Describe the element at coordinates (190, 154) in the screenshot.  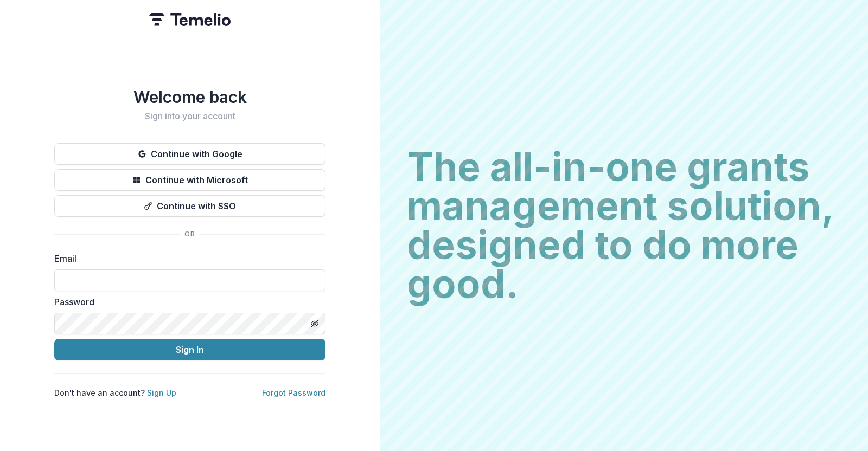
I see `button: Continue with Google` at that location.